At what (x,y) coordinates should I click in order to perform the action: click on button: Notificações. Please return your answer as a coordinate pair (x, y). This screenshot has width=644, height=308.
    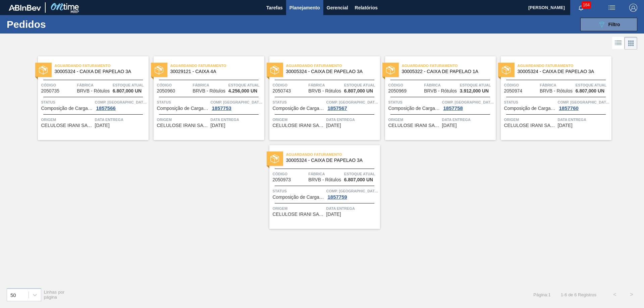
    Looking at the image, I should click on (581, 8).